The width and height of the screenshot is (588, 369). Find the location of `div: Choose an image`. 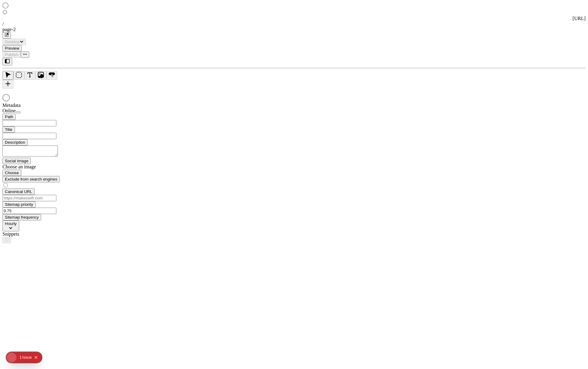

div: Choose an image is located at coordinates (39, 167).